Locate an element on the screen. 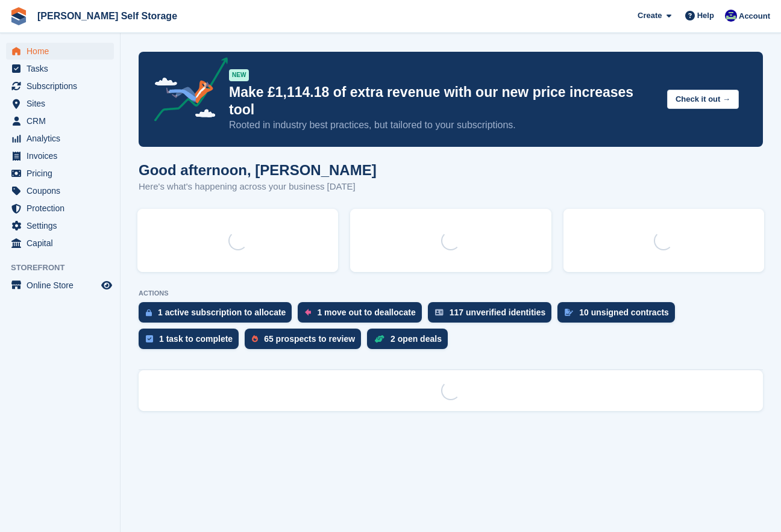 This screenshot has width=781, height=532. img: price-adjustments-announcement-icon-8257ccfd72463d97f412b2fc003d46551f7dbcb40ab6d574587a9cd5c0d94... is located at coordinates (186, 92).